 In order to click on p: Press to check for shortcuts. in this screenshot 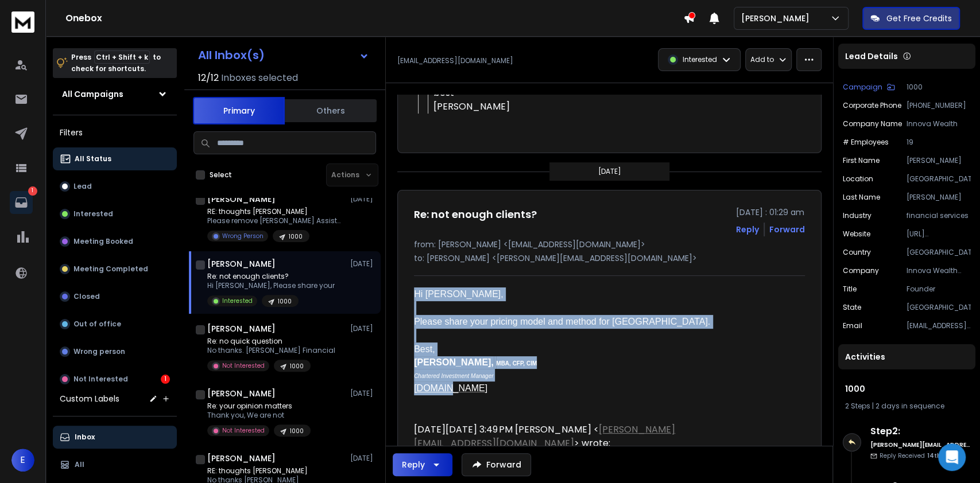, I will do `click(116, 63)`.